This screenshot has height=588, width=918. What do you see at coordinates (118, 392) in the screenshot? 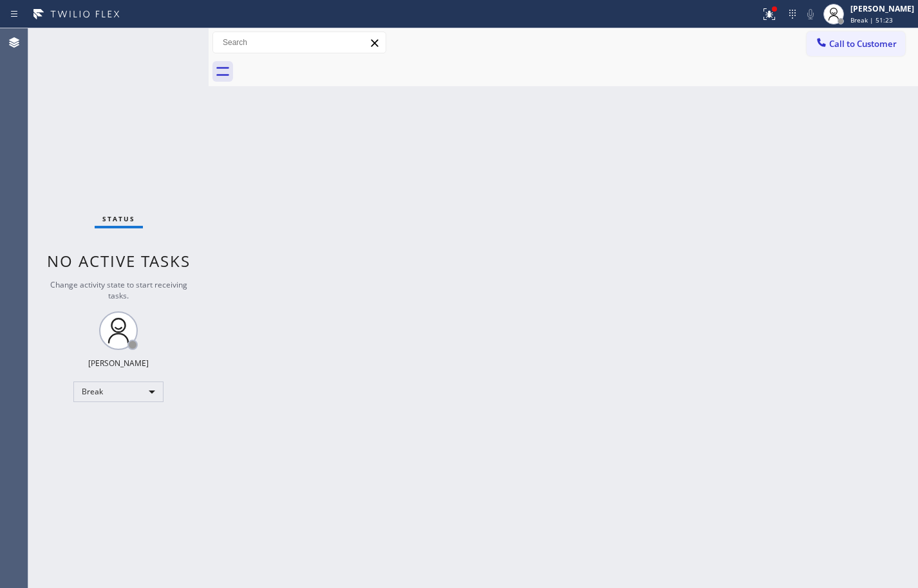
I see `div: Break` at bounding box center [118, 392].